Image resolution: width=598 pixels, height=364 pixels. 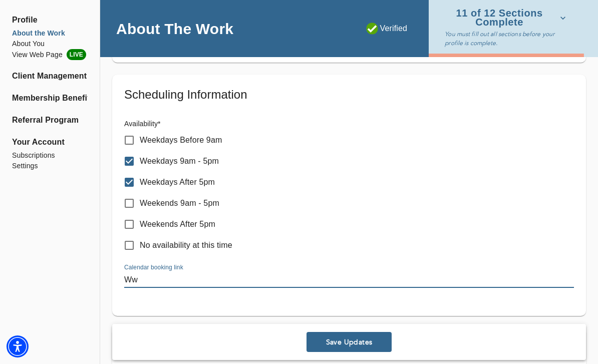 What do you see at coordinates (349, 124) in the screenshot?
I see `h6: Availability *` at bounding box center [349, 124].